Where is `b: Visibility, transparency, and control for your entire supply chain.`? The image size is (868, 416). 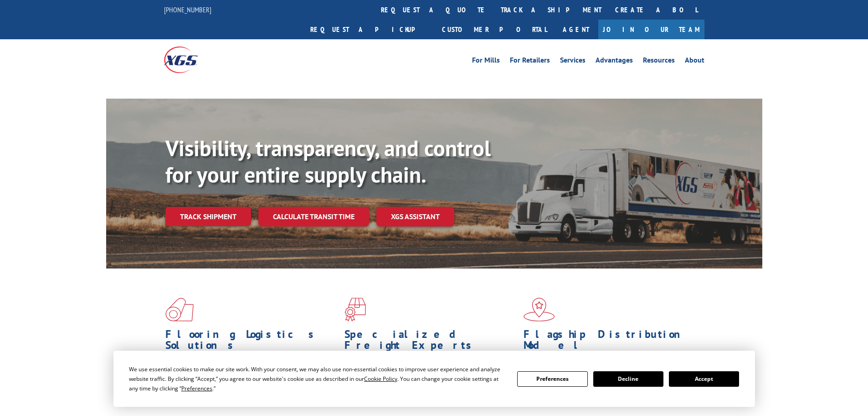
b: Visibility, transparency, and control for your entire supply chain. is located at coordinates (328, 161).